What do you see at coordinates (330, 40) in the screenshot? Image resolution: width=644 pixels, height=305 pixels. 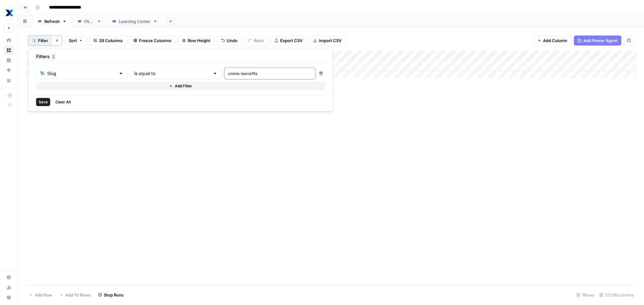 I see `span: Import CSV` at bounding box center [330, 40].